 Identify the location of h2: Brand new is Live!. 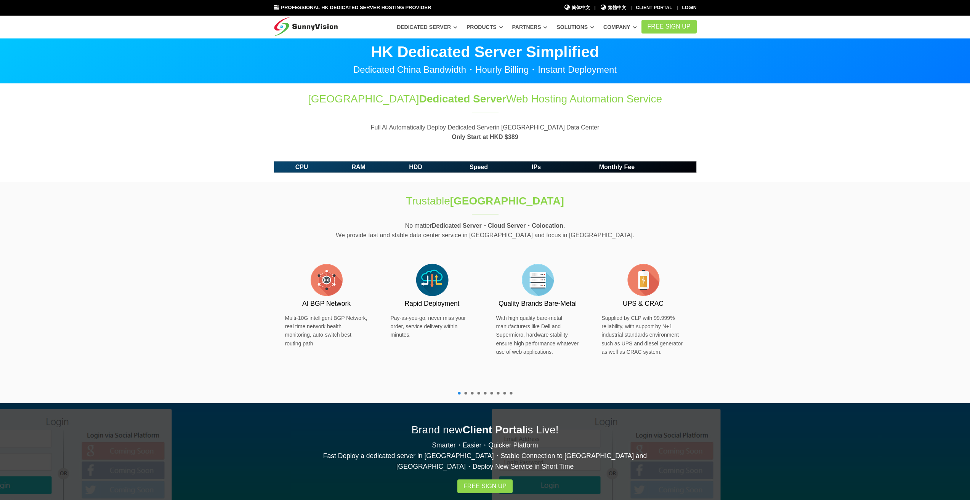
(485, 430).